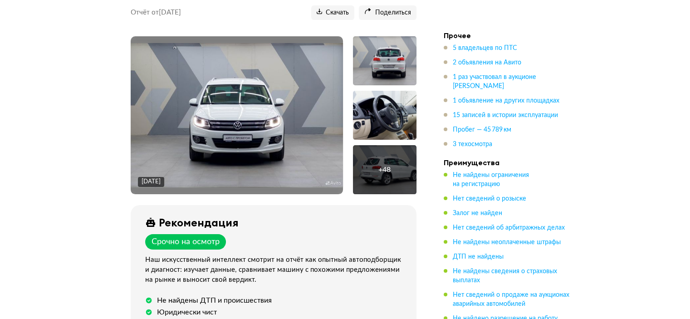 The image size is (690, 319). Describe the element at coordinates (472, 144) in the screenshot. I see `span: 3 техосмотра` at that location.